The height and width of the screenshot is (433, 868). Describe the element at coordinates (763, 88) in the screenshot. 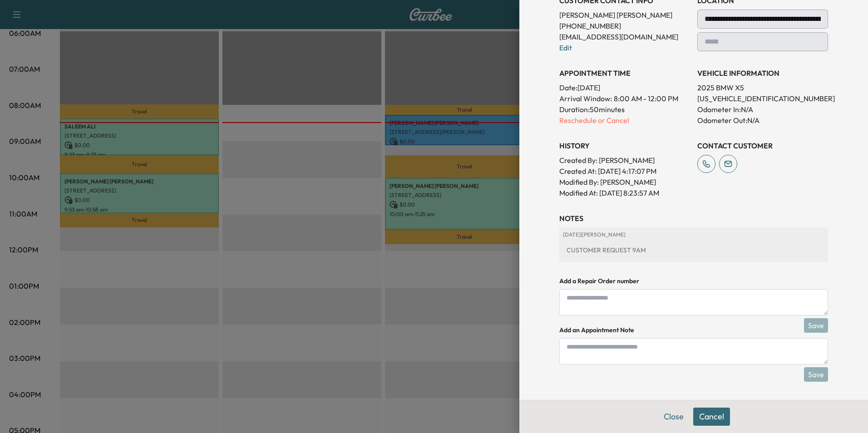

I see `p: 2025 BMW X5` at that location.